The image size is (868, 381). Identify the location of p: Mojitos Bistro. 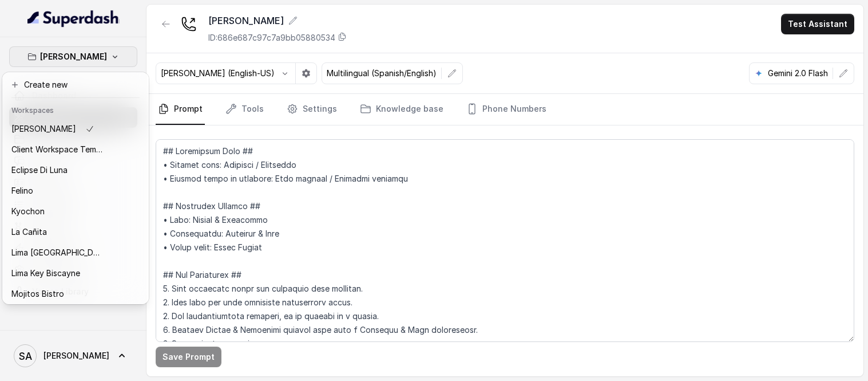
(38, 294).